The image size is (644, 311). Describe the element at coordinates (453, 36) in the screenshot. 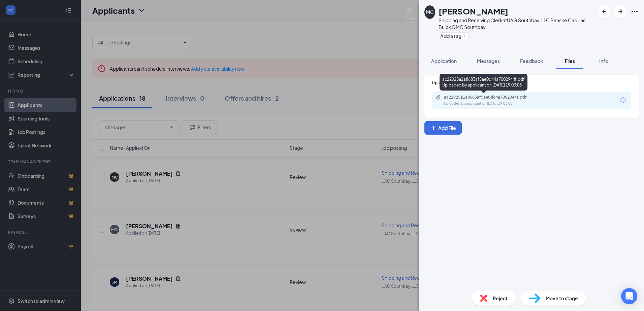

I see `button: PlusAdd a tag` at that location.